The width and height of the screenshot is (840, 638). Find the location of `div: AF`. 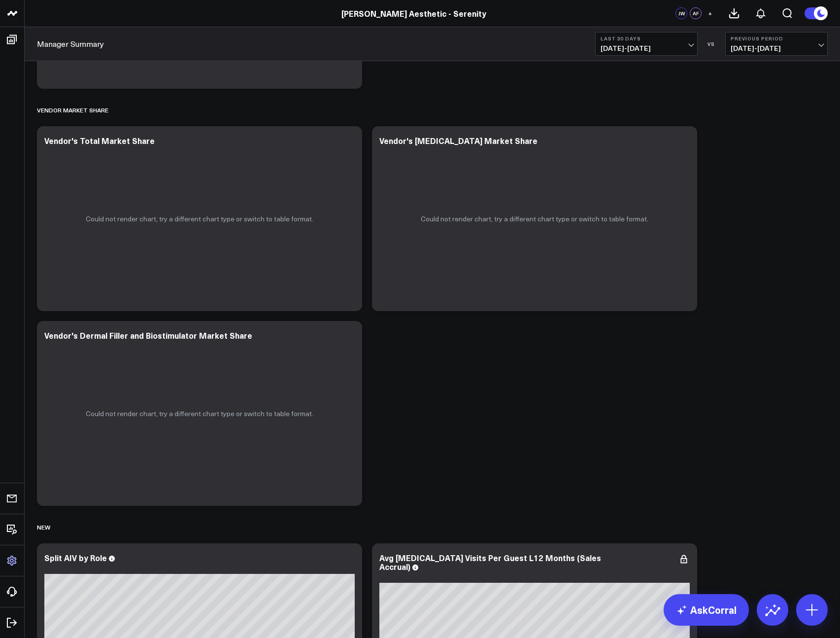

div: AF is located at coordinates (696, 13).